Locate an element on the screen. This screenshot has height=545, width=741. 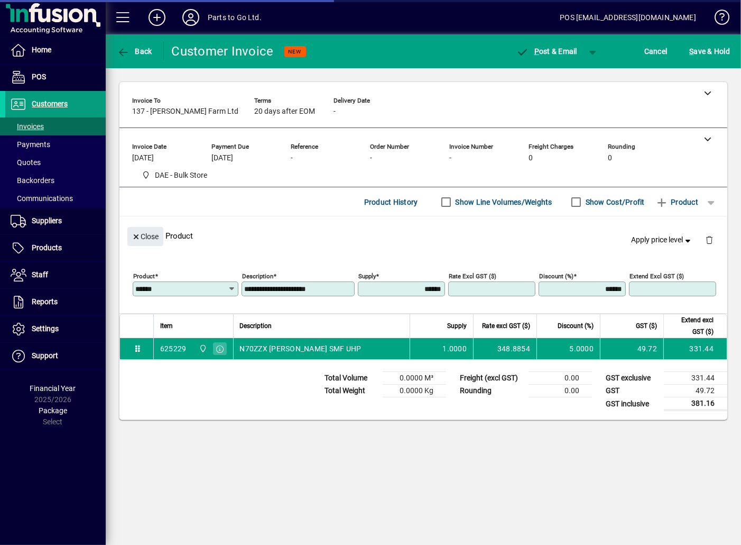
label: Show Cost/Profit is located at coordinates (614, 202).